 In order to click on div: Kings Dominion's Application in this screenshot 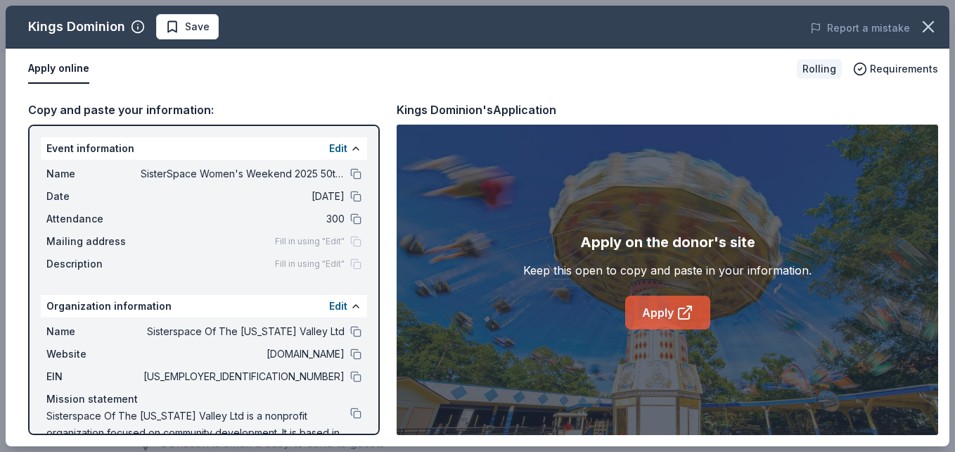, I will do `click(476, 110)`.